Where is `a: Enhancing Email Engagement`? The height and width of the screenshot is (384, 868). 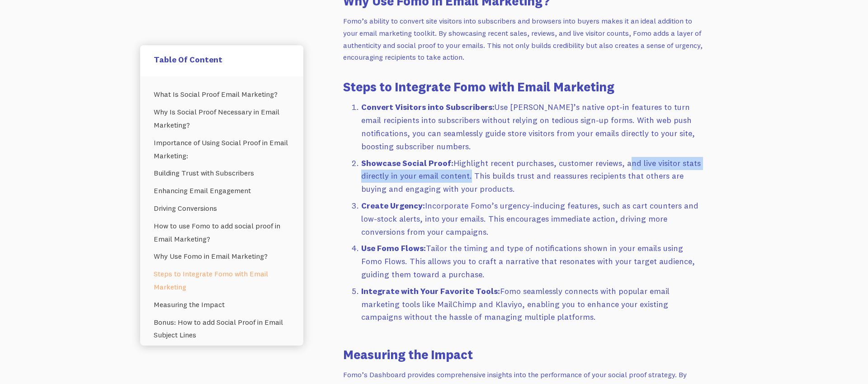 a: Enhancing Email Engagement is located at coordinates (222, 190).